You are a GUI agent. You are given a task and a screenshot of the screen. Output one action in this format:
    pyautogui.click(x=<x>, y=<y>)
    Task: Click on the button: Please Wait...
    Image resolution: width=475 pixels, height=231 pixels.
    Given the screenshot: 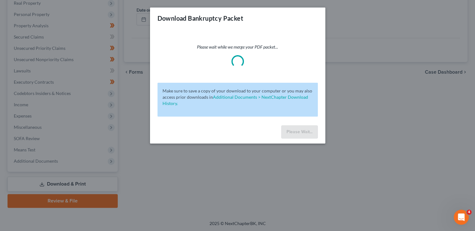 What is the action you would take?
    pyautogui.click(x=299, y=132)
    